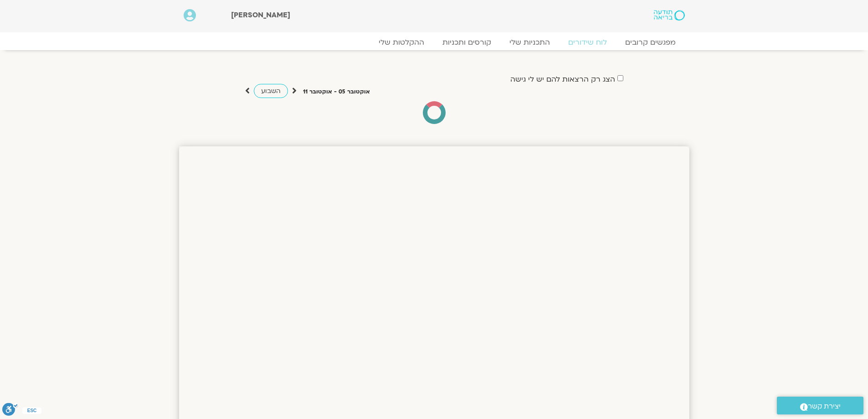 This screenshot has height=419, width=868. I want to click on a: קורסים ותכניות, so click(466, 42).